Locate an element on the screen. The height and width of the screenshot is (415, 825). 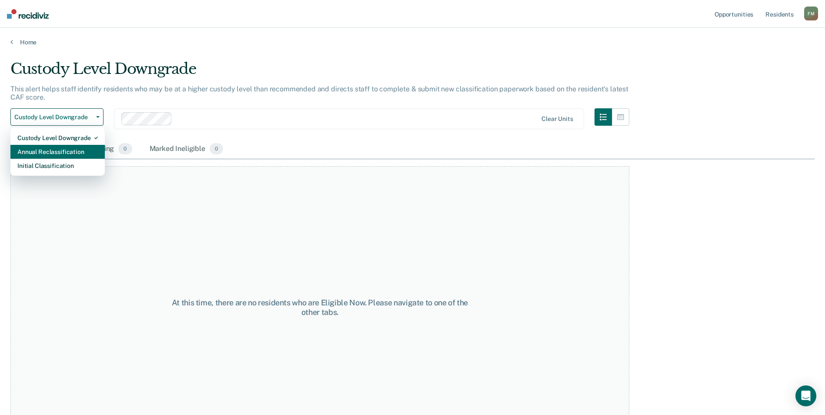
img: Recidiviz is located at coordinates (28, 14).